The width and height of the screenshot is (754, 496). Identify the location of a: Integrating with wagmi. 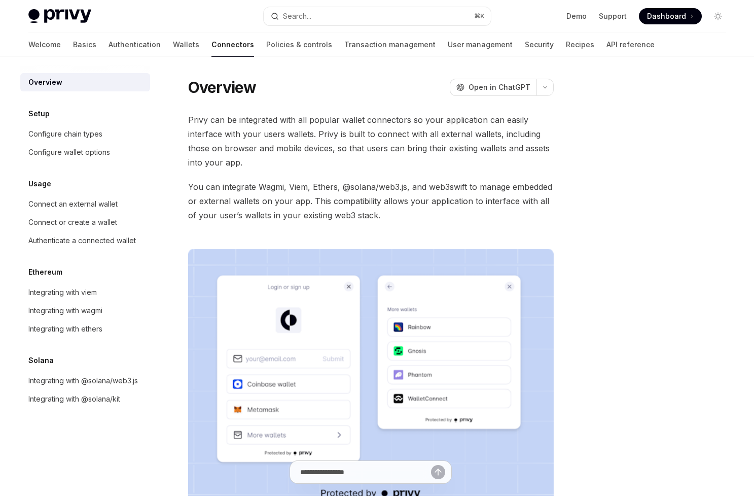
(85, 311).